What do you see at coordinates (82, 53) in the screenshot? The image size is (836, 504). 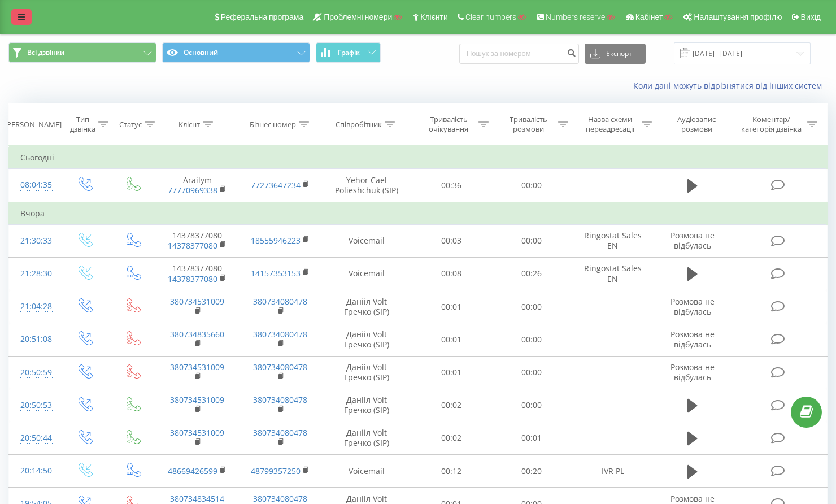 I see `button: Всі дзвінки` at bounding box center [82, 53].